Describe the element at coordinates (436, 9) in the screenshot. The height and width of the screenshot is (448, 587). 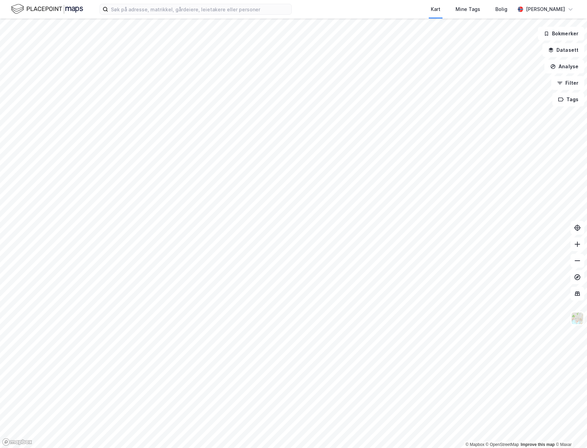
I see `div: Kart` at that location.